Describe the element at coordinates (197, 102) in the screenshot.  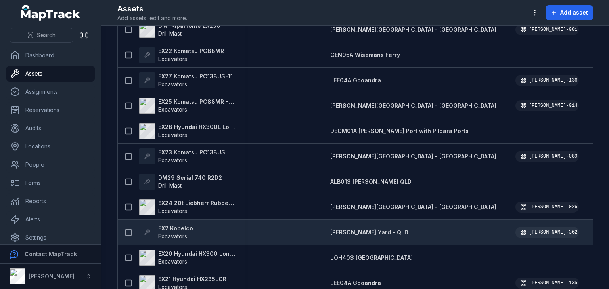
I see `strong: EX25 Komatsu PC88MR -10 Tilt Hitch` at that location.